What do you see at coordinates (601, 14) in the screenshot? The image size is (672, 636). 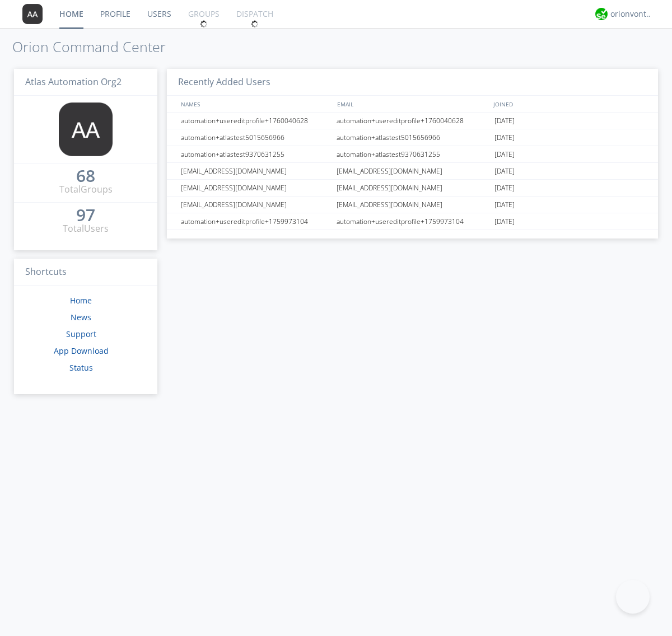 I see `img: 29d36aed6fa347d5a1537e7736e6aa13` at bounding box center [601, 14].